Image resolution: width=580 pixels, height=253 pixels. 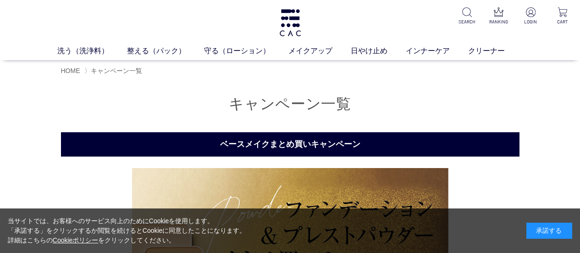 What do you see at coordinates (496, 51) in the screenshot?
I see `a: クリーナー` at bounding box center [496, 51].